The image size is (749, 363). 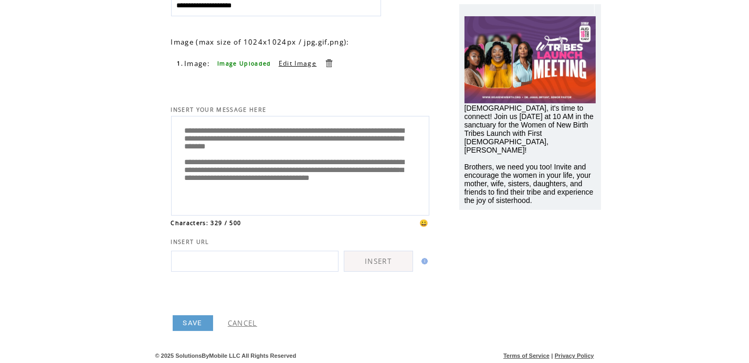 What do you see at coordinates (379, 262) in the screenshot?
I see `a: INSERT` at bounding box center [379, 262].